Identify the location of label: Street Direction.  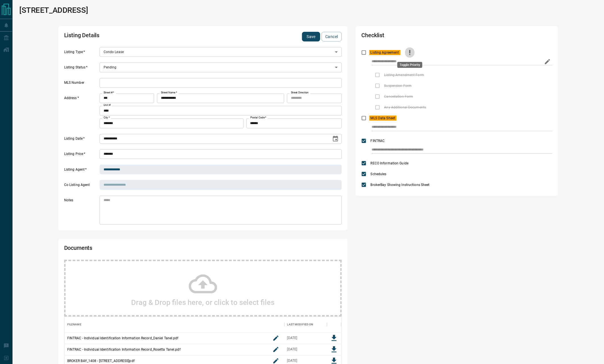
(300, 93).